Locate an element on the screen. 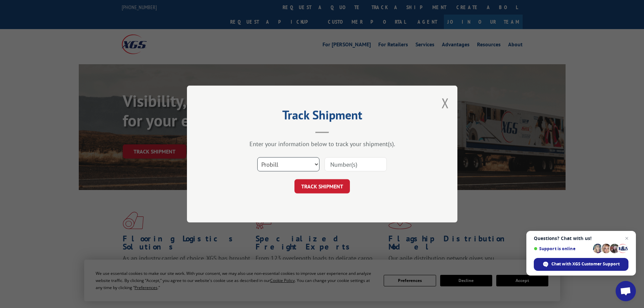 This screenshot has height=308, width=644. div: Chat with XGS Customer Support is located at coordinates (581, 264).